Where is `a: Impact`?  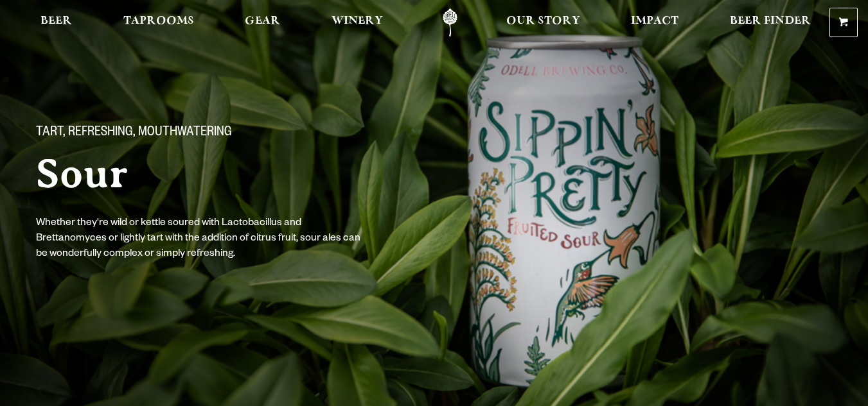
a: Impact is located at coordinates (655, 22).